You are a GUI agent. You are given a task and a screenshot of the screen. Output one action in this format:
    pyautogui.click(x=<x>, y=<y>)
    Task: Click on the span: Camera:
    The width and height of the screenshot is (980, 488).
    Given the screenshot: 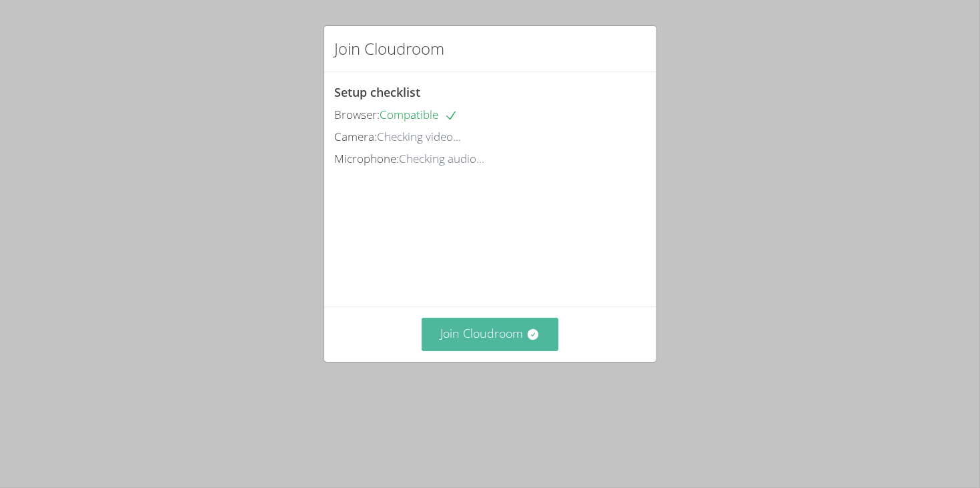 What is the action you would take?
    pyautogui.click(x=357, y=136)
    